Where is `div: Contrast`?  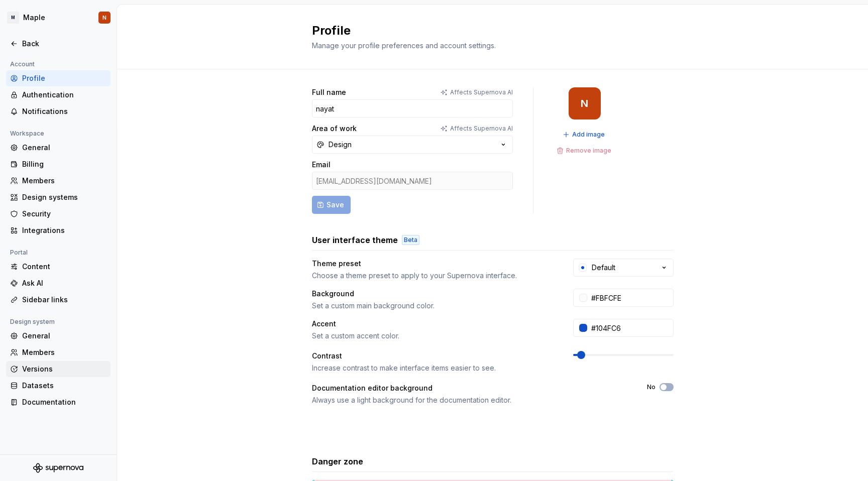 div: Contrast is located at coordinates (327, 356).